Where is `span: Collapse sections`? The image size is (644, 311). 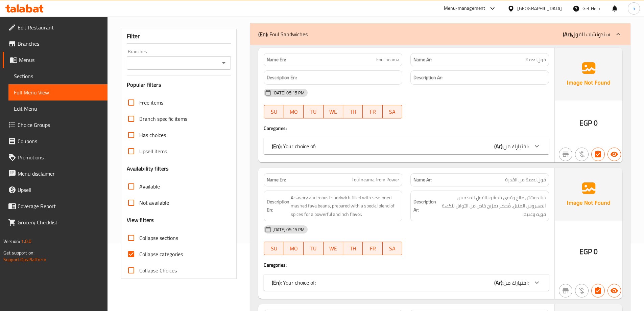 span: Collapse sections is located at coordinates (159, 238).